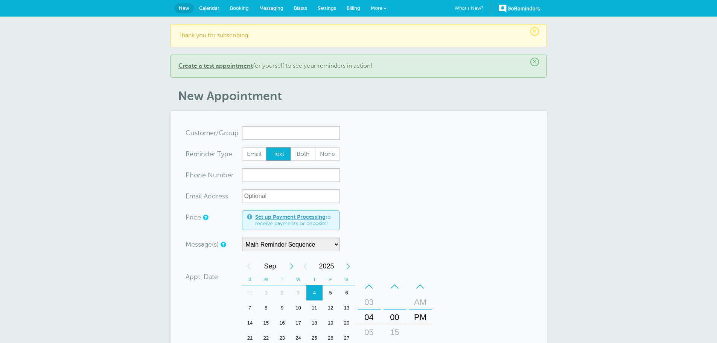 The height and width of the screenshot is (343, 717). I want to click on div: 19, so click(330, 323).